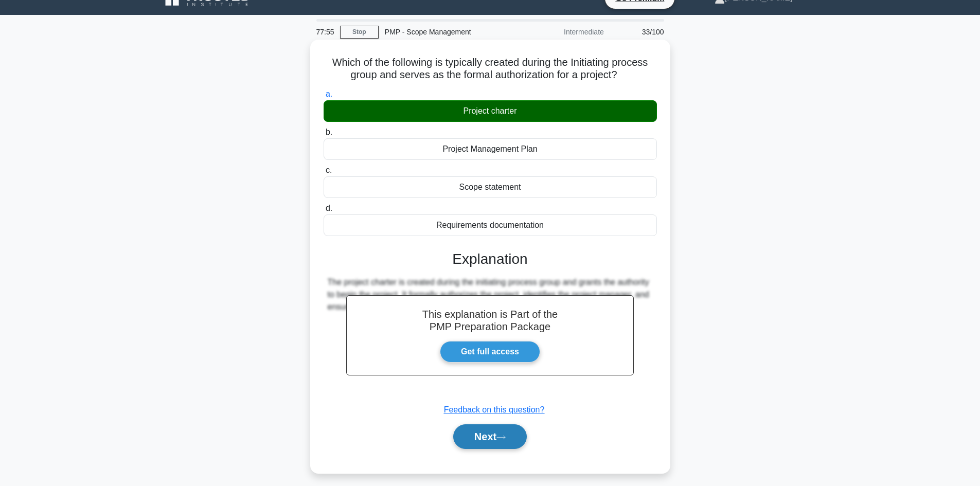 The width and height of the screenshot is (980, 486). I want to click on div: PMP - Scope Management, so click(449, 32).